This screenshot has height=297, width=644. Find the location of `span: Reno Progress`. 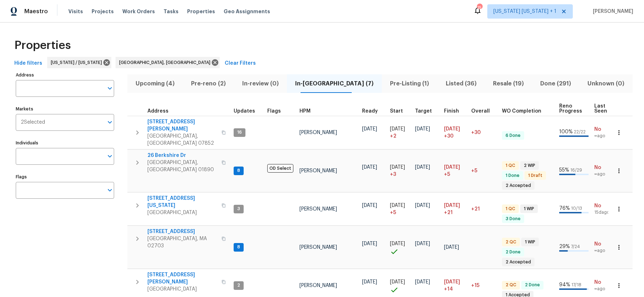

span: Reno Progress is located at coordinates (571, 109).